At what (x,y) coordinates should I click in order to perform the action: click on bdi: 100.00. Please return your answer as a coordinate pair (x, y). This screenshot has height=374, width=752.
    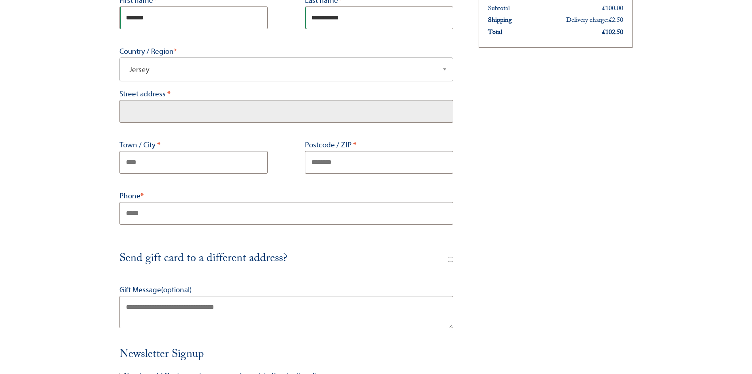
    Looking at the image, I should click on (612, 9).